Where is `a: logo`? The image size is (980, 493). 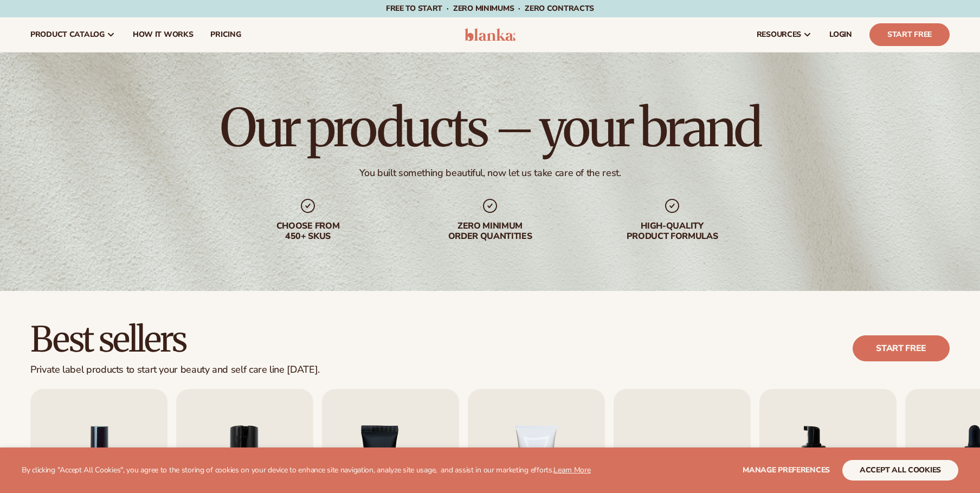
a: logo is located at coordinates (490, 34).